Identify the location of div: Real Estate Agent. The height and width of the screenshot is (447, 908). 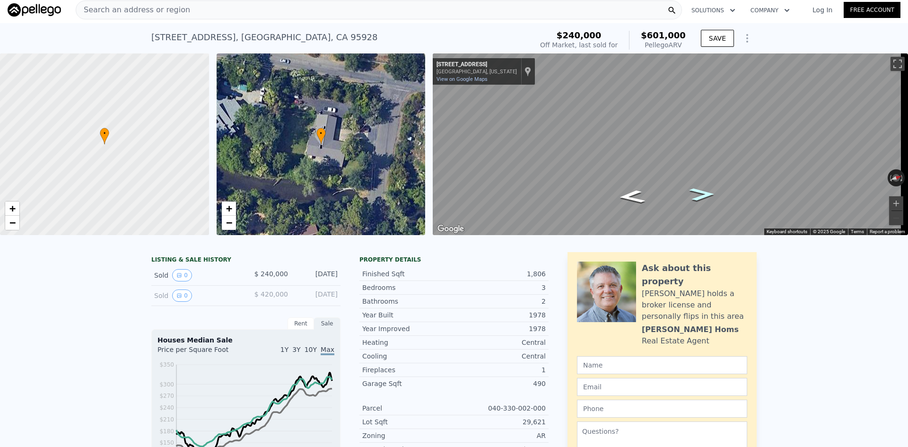
(676, 341).